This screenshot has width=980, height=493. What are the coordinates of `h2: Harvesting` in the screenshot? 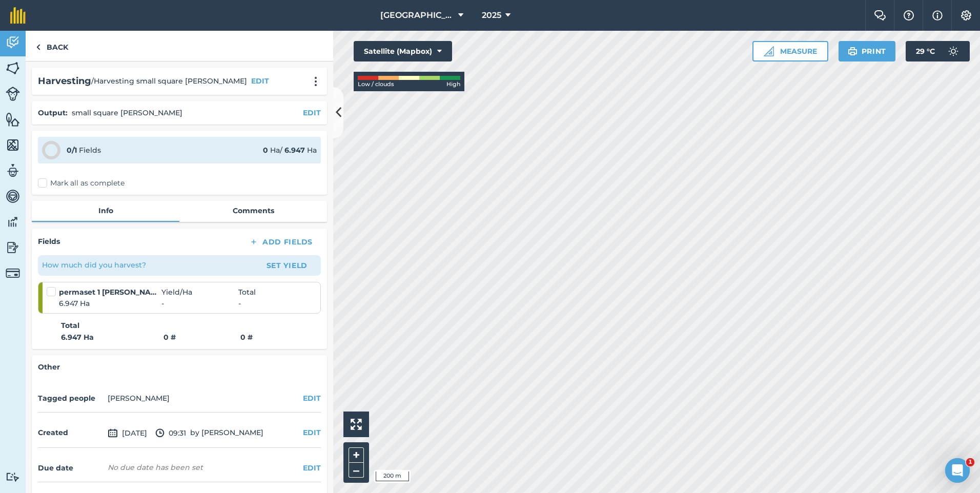 It's located at (64, 81).